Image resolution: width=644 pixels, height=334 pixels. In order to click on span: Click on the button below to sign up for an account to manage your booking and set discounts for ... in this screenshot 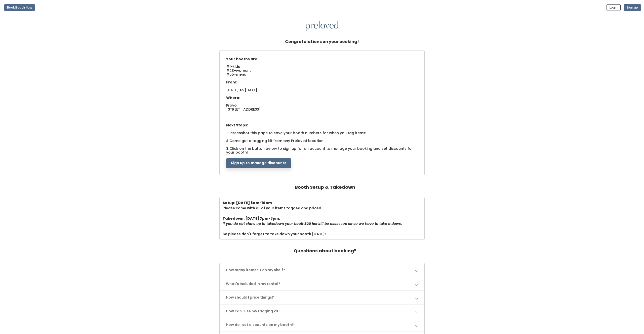, I will do `click(320, 150)`.